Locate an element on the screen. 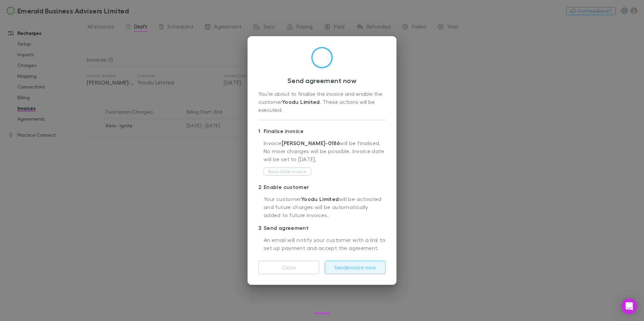 The height and width of the screenshot is (321, 644). div: 2 is located at coordinates (261, 187).